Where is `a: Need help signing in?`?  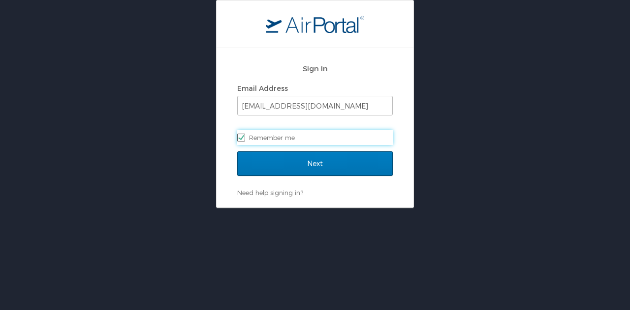
a: Need help signing in? is located at coordinates (270, 193).